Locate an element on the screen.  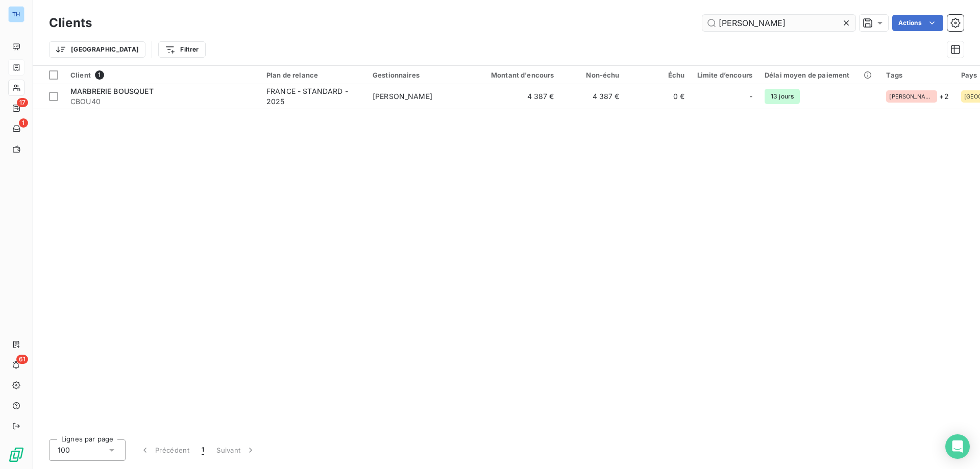
button: Précédent is located at coordinates (164, 450).